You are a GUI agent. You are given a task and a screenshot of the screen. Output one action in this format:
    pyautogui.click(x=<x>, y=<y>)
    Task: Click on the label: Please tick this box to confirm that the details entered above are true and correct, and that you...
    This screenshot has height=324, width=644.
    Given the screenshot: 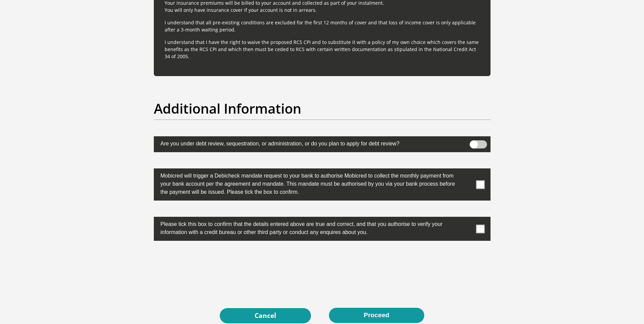 What is the action you would take?
    pyautogui.click(x=305, y=227)
    